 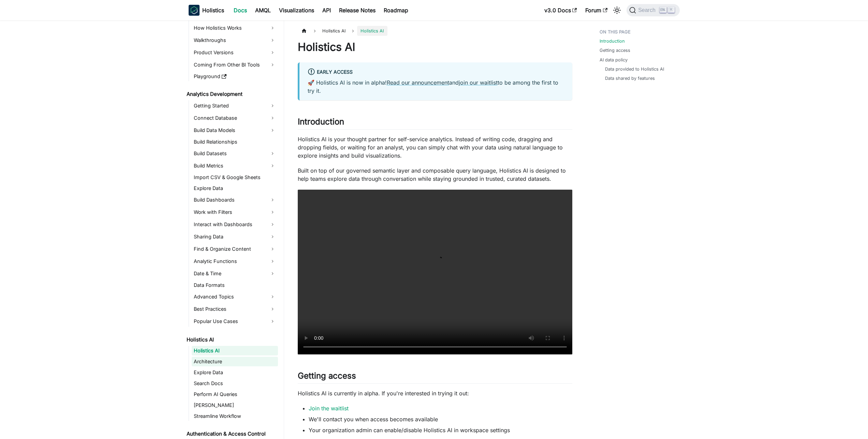 I want to click on a: Best Practices, so click(x=235, y=309).